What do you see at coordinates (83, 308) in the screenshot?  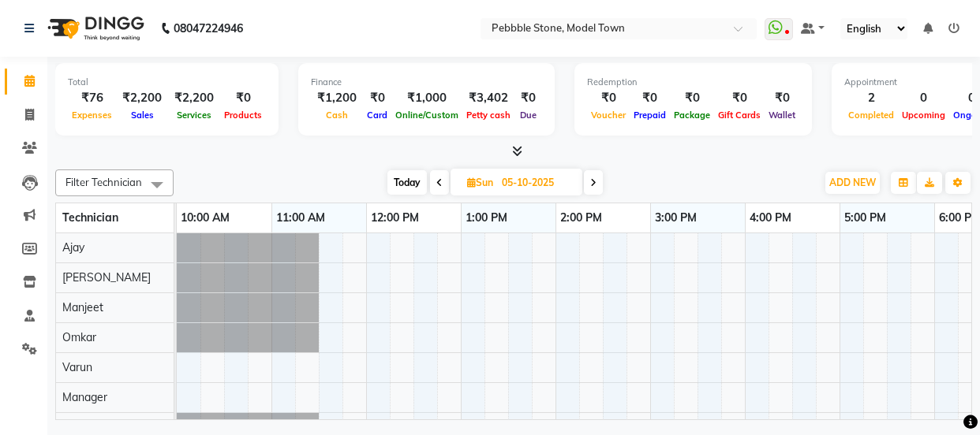 I see `span: Manjeet` at bounding box center [83, 308].